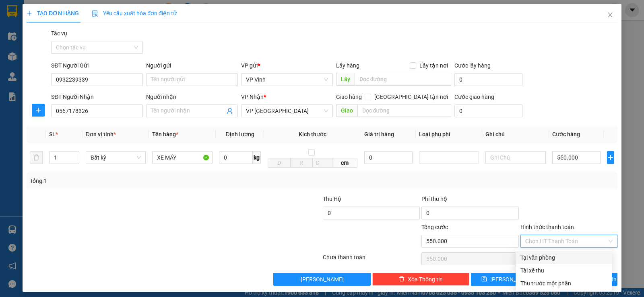 This screenshot has width=644, height=297. What do you see at coordinates (116, 158) in the screenshot?
I see `span: Bất kỳ` at bounding box center [116, 158].